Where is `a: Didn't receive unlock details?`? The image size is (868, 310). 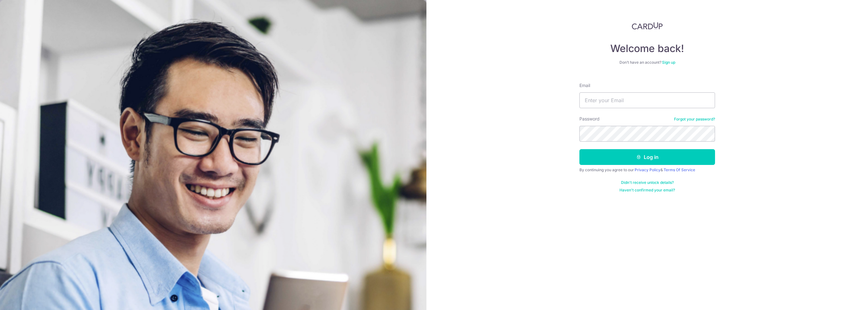
a: Didn't receive unlock details? is located at coordinates (647, 183).